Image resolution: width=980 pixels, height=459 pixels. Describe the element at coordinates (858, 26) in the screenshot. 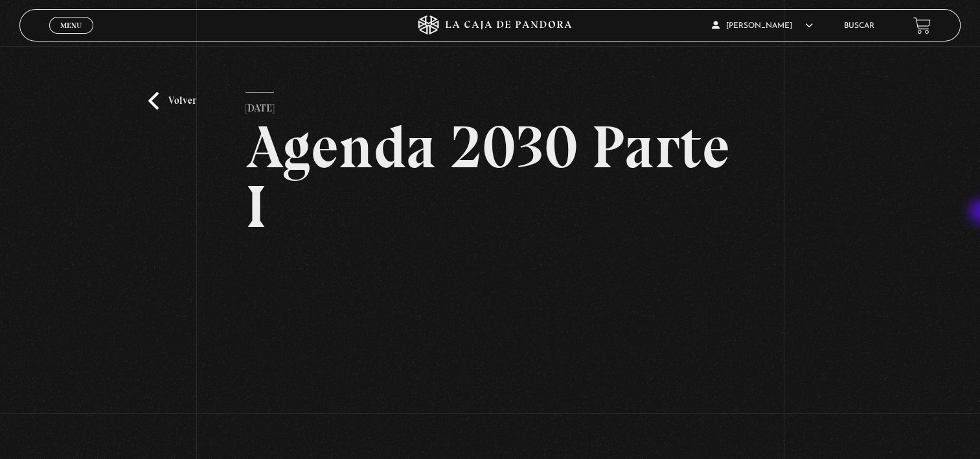

I see `a: Buscar` at that location.